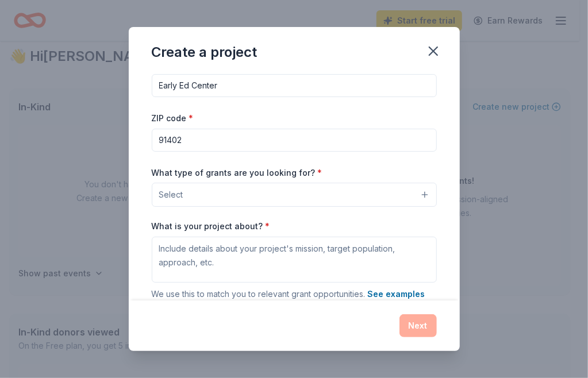 This screenshot has width=588, height=378. Describe the element at coordinates (295, 195) in the screenshot. I see `button: Select` at that location.